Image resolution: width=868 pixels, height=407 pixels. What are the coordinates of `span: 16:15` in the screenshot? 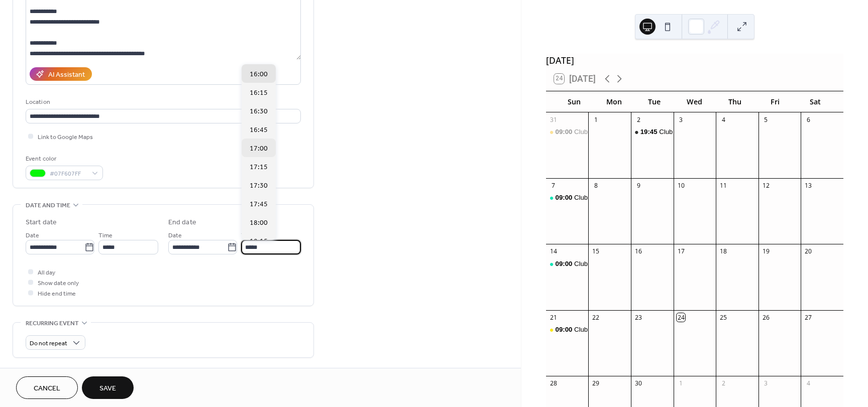 It's located at (259, 93).